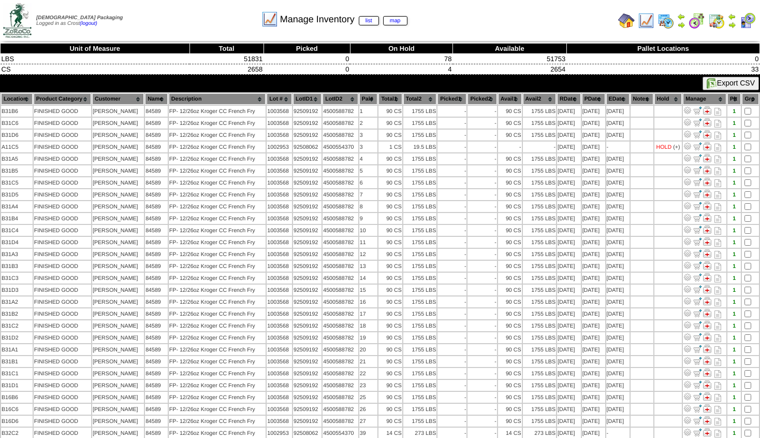 The height and width of the screenshot is (438, 760). Describe the element at coordinates (369, 182) in the screenshot. I see `td: 6` at that location.